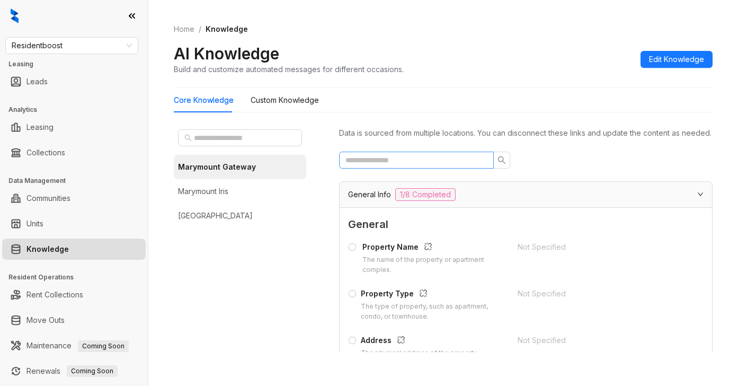  I want to click on li: Renewals, so click(74, 371).